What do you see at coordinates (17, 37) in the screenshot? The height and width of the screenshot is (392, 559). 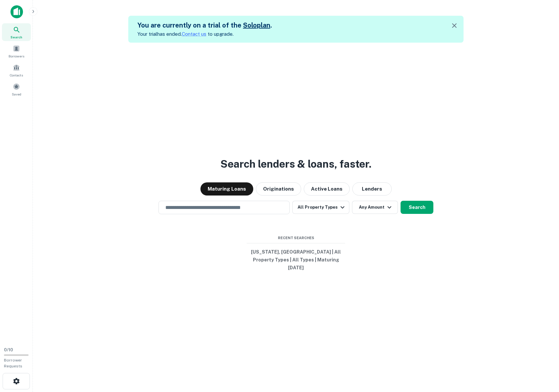 I see `span: Search` at bounding box center [17, 37].